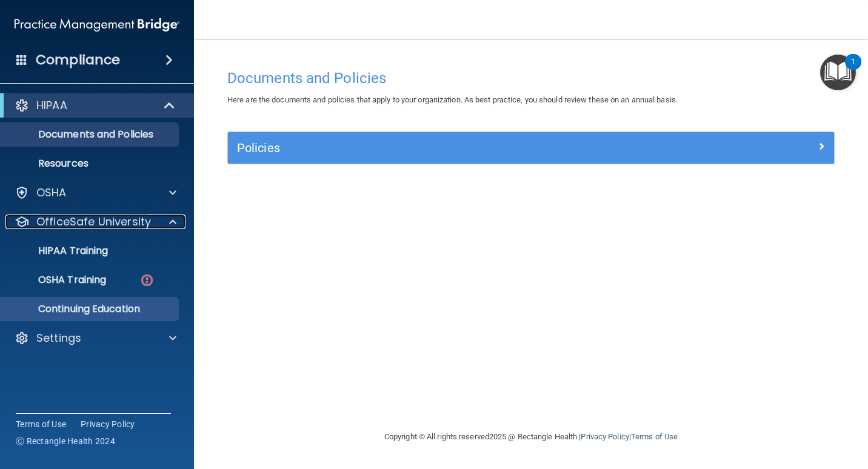  Describe the element at coordinates (838, 72) in the screenshot. I see `button: Open Resource Center, 1 new notification` at that location.